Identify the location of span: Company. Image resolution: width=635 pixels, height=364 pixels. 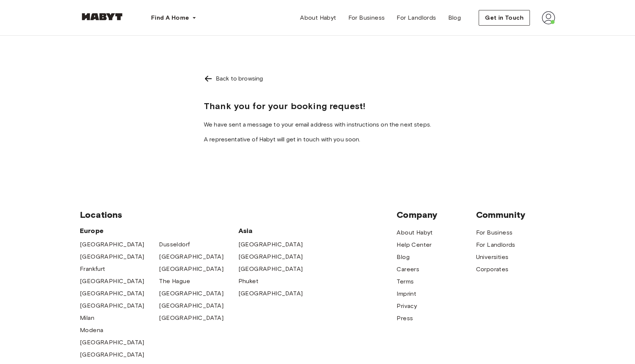
(436, 215).